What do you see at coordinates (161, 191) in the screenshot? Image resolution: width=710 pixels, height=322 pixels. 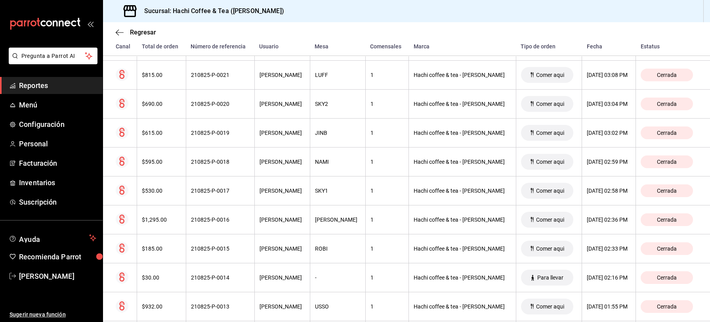 I see `div: $530.00` at bounding box center [161, 191].